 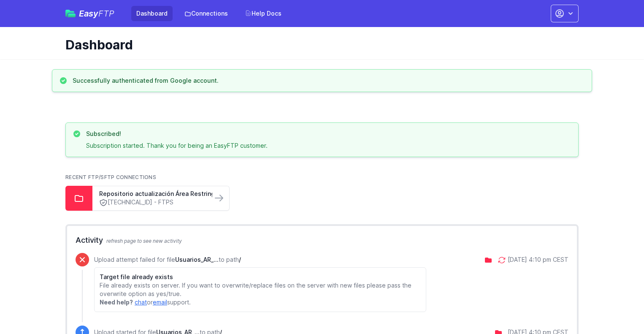 I want to click on a: Repositorio actualización Área Restringida, so click(x=152, y=194).